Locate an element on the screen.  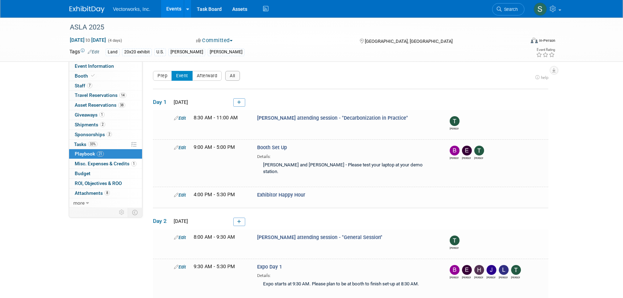
a: Shipments2 is located at coordinates (106, 125).